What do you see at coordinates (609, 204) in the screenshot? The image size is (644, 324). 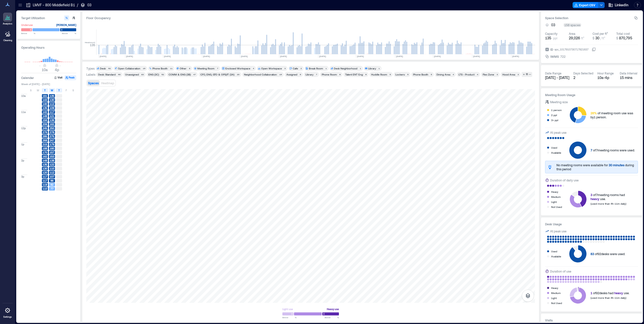 I see `span: (used more than 4h 11m daily)` at bounding box center [609, 204].